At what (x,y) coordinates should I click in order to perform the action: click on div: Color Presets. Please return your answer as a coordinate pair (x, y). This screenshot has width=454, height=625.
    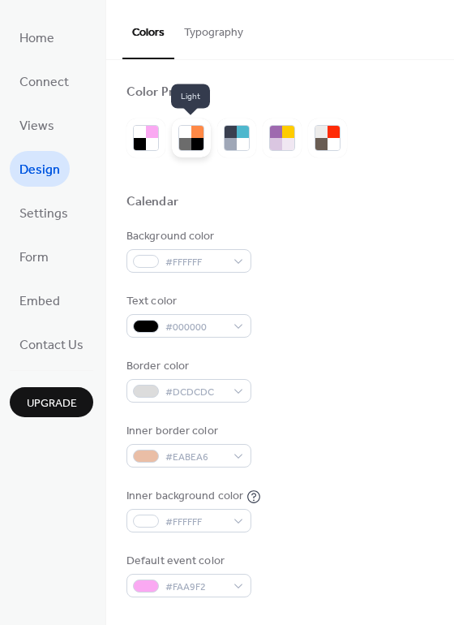
    Looking at the image, I should click on (165, 92).